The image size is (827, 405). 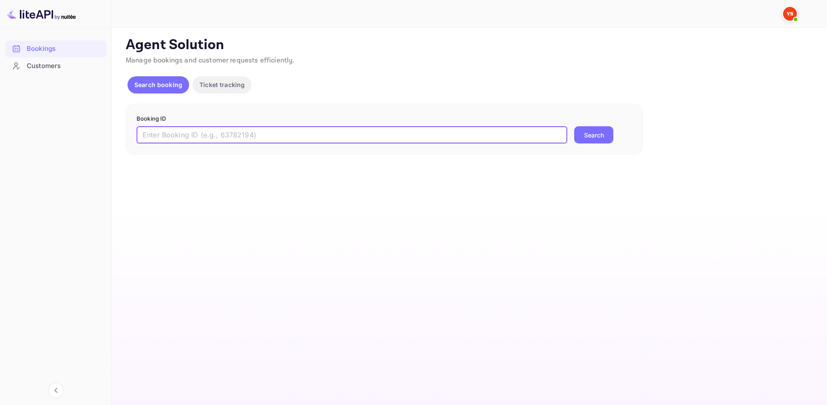 I want to click on p: Ticket tracking, so click(x=222, y=84).